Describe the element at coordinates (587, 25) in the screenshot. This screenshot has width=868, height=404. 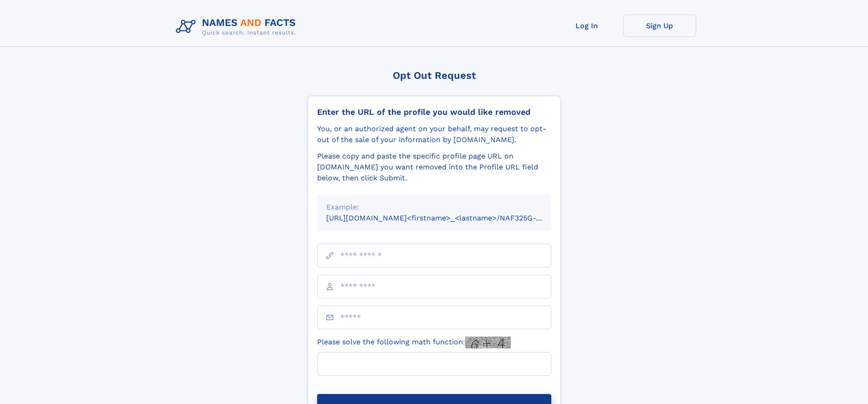
I see `a: Log In` at that location.